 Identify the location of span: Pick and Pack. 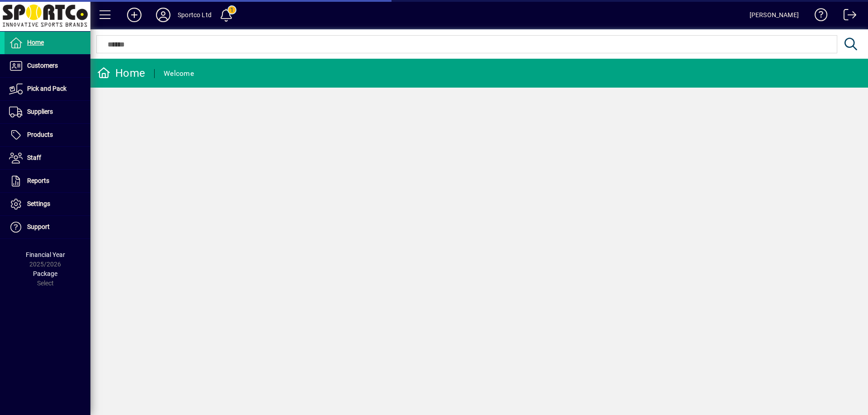
(46, 88).